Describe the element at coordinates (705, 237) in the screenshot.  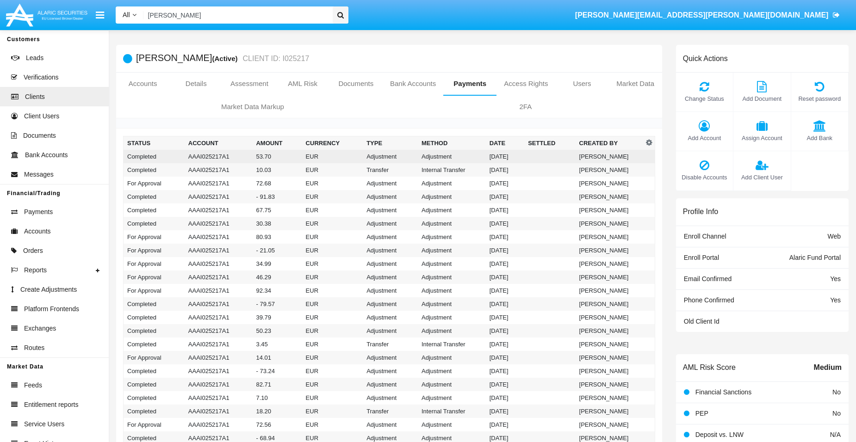
I see `span: Enroll Channel` at that location.